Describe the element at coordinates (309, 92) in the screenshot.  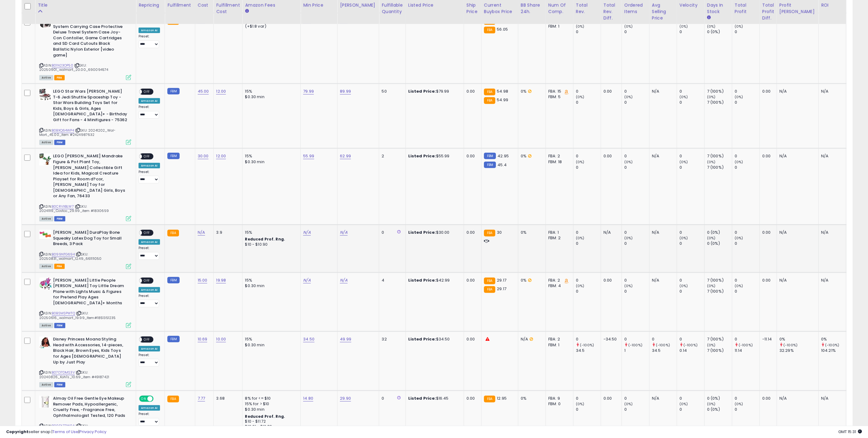
I see `a: 79.99` at that location.